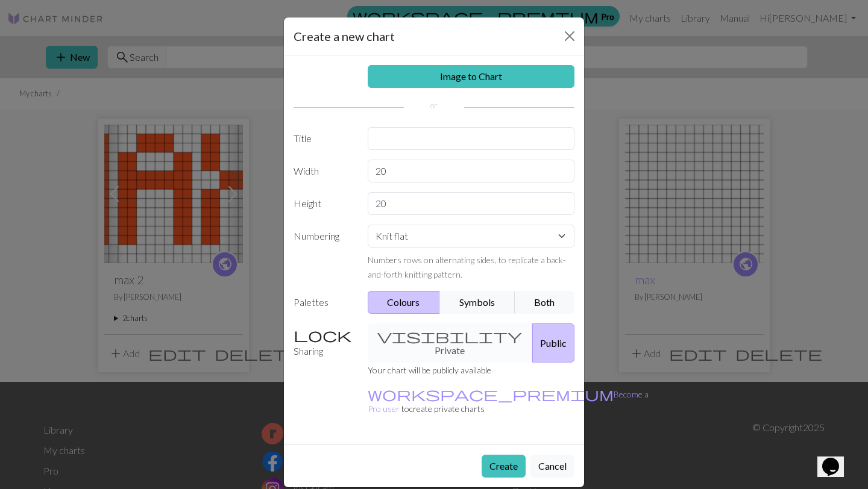 Image resolution: width=868 pixels, height=489 pixels. I want to click on span: workspace_premium, so click(491, 394).